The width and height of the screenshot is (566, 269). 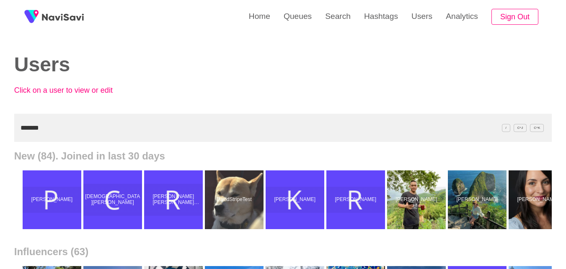 What do you see at coordinates (537, 127) in the screenshot?
I see `span: C^K` at bounding box center [537, 127].